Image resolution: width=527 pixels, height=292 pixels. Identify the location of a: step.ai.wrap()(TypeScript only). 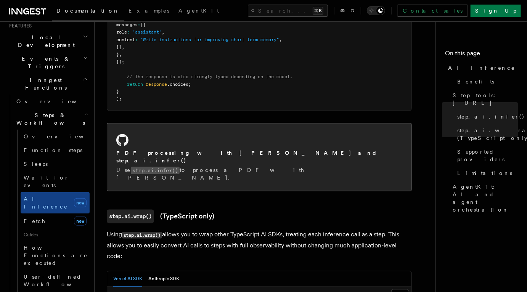
(161, 217).